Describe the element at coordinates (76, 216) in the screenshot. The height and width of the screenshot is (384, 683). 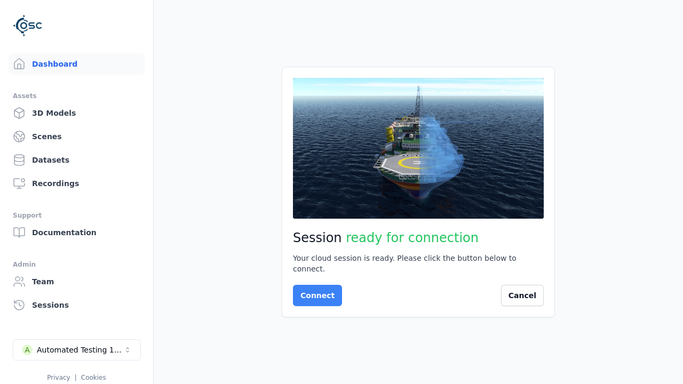
I see `div: Support` at that location.